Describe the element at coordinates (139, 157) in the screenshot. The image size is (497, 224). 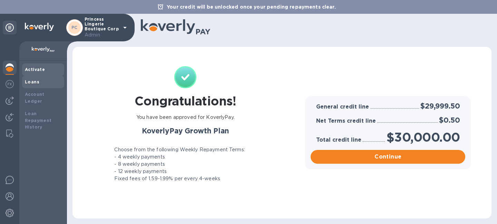
I see `p: - 4 weekly payments` at that location.